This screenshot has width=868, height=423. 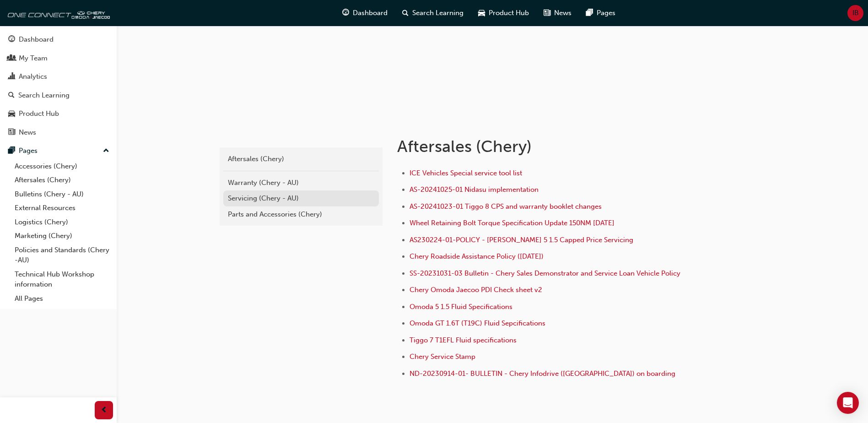 I want to click on span: Chery Service Stamp, so click(x=442, y=357).